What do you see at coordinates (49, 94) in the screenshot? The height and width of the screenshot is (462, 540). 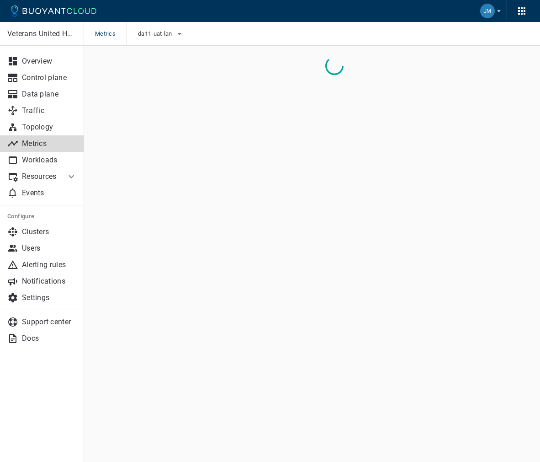 I see `p: Data plane` at bounding box center [49, 94].